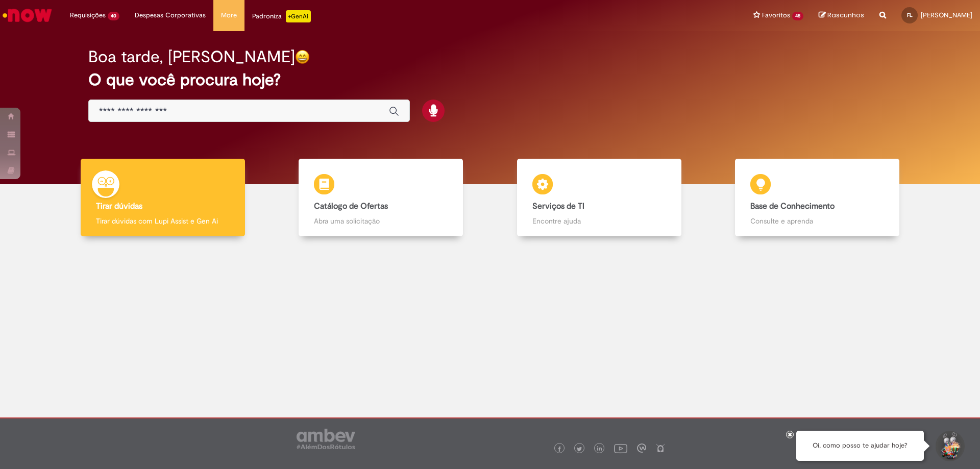 This screenshot has height=469, width=980. I want to click on img: happy-face.png, so click(302, 57).